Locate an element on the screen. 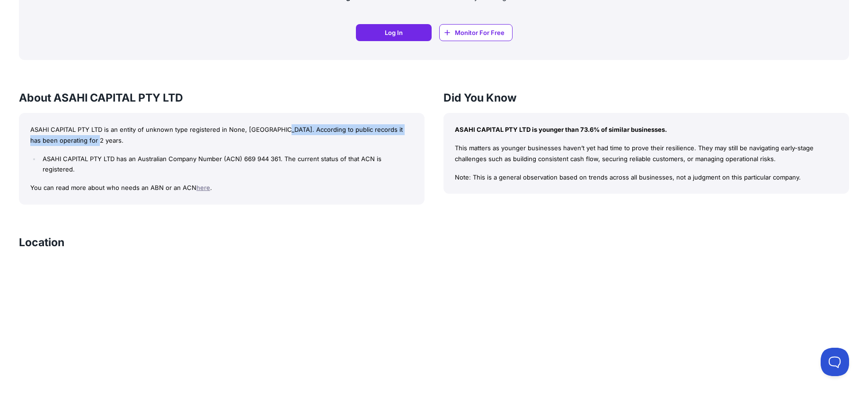  p: Note: This is a general observation based on trends across all businesses, not a judgment on this... is located at coordinates (646, 177).